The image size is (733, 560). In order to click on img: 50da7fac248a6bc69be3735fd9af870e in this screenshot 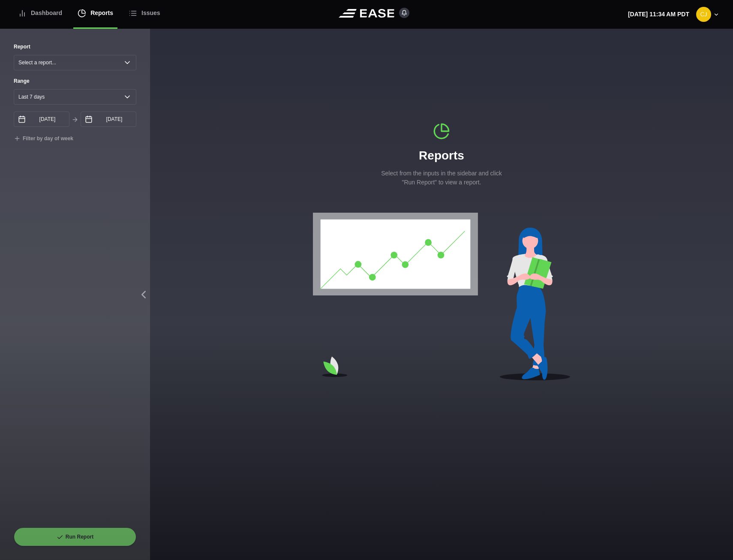, I will do `click(704, 14)`.